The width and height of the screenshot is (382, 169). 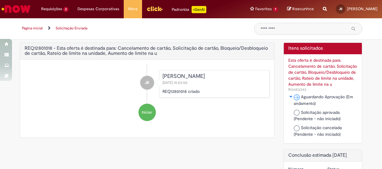 What do you see at coordinates (297, 90) in the screenshot?
I see `span: R13453343` at bounding box center [297, 90].